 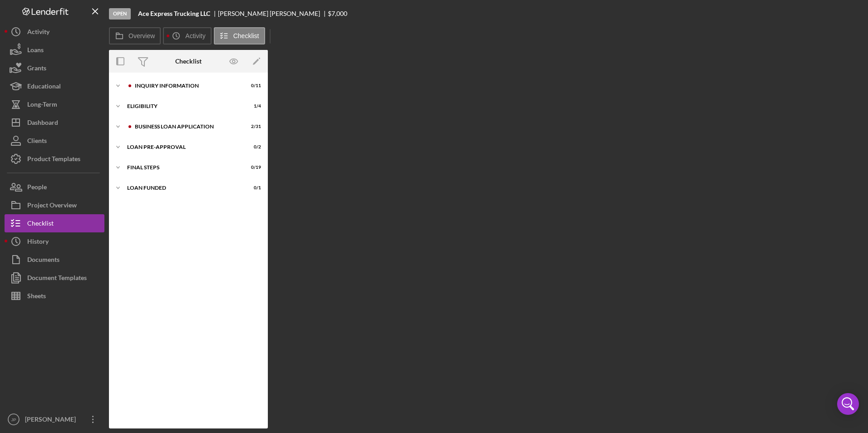 What do you see at coordinates (246, 36) in the screenshot?
I see `label: Checklist` at bounding box center [246, 36].